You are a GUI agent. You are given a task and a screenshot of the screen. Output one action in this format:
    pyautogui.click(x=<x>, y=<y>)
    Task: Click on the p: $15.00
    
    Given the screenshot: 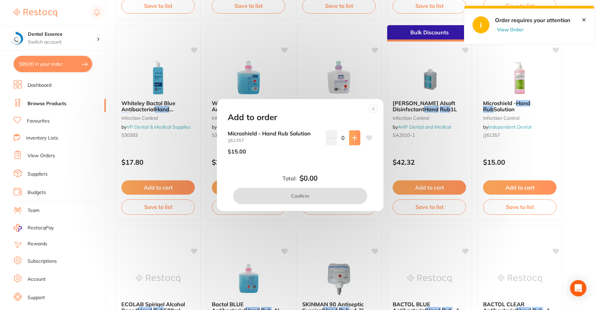 What is the action you would take?
    pyautogui.click(x=237, y=151)
    